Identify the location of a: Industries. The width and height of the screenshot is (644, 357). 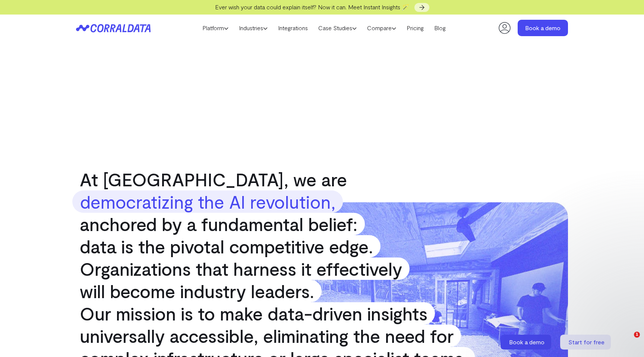
(253, 28).